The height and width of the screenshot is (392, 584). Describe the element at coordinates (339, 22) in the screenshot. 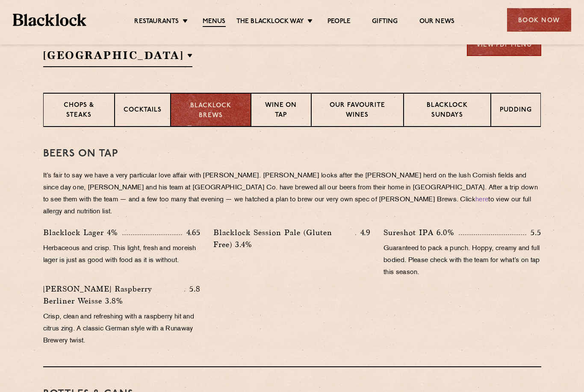

I see `a: People` at that location.